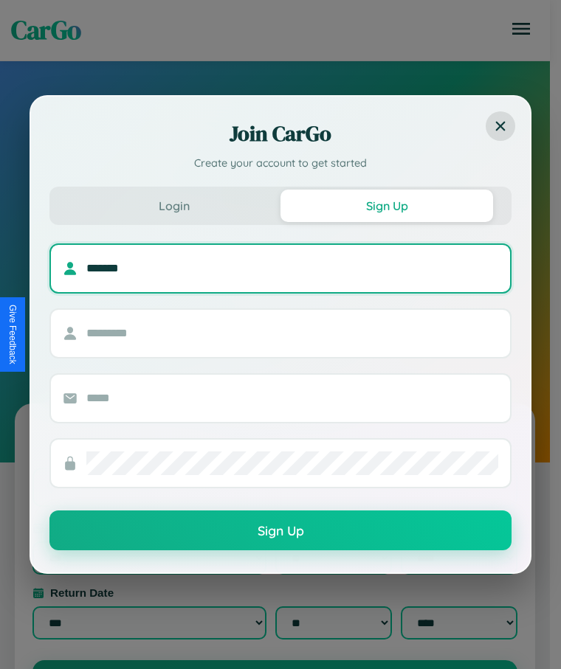  Describe the element at coordinates (174, 206) in the screenshot. I see `button: Login` at that location.